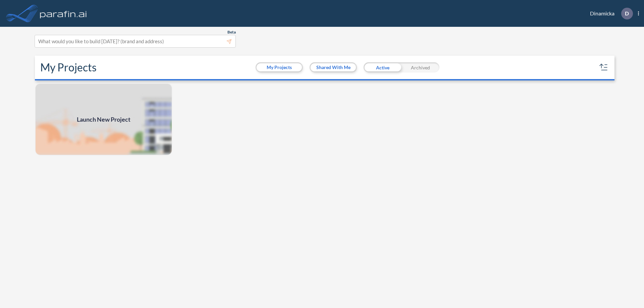 Image resolution: width=644 pixels, height=308 pixels. What do you see at coordinates (604, 67) in the screenshot?
I see `button: sort` at bounding box center [604, 67].